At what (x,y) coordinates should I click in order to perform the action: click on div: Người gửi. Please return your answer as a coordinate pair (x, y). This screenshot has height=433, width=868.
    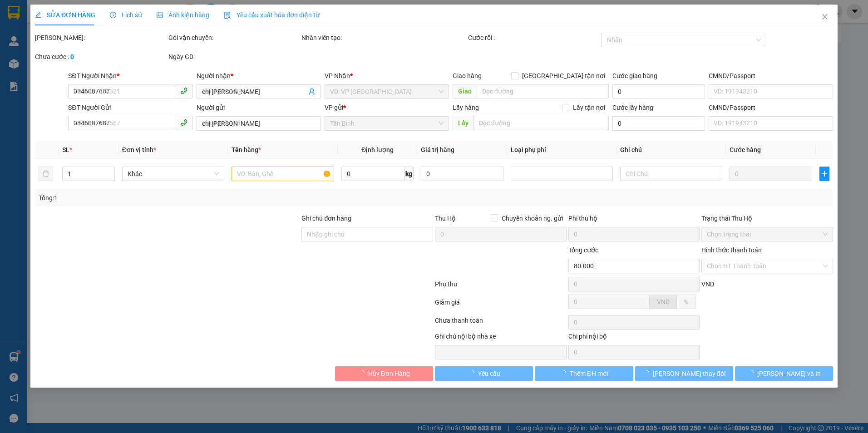
    Looking at the image, I should click on (259, 107).